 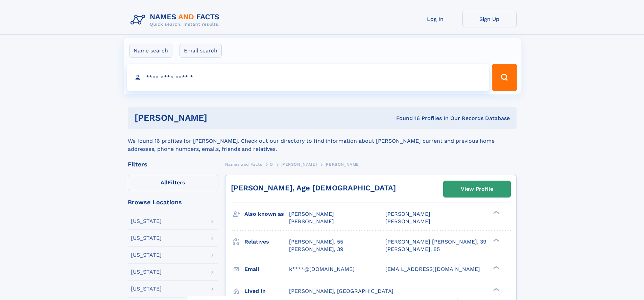 I want to click on a: Log In, so click(x=436, y=19).